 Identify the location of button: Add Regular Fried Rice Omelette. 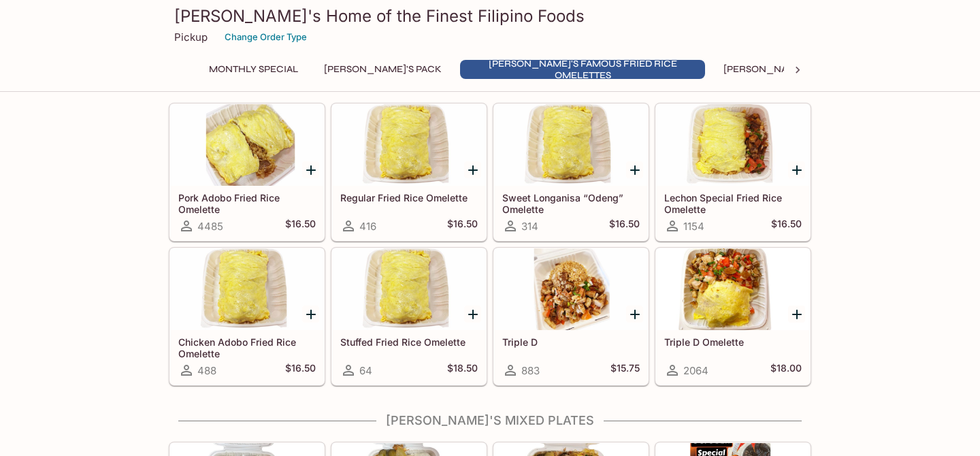
(472, 170).